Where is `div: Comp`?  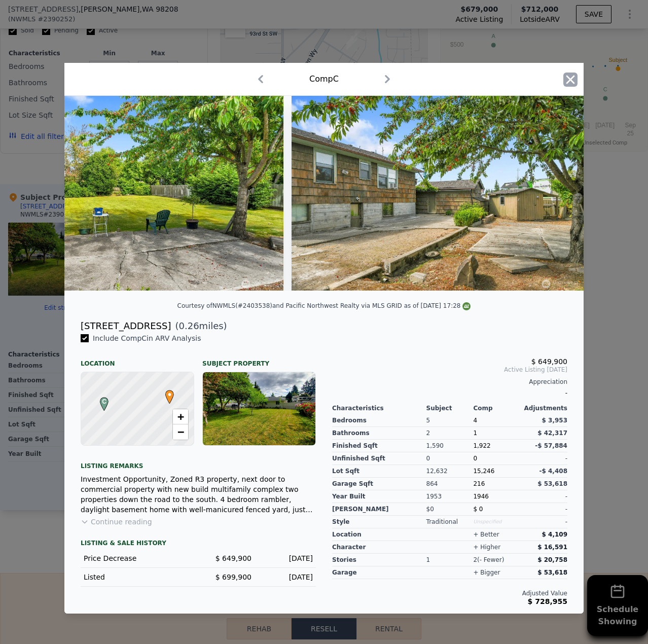
div: Comp is located at coordinates (496, 408).